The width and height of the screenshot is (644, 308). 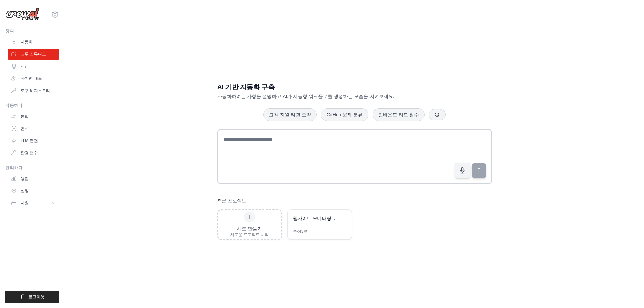 What do you see at coordinates (25, 179) in the screenshot?
I see `font: 용법` at bounding box center [25, 179].